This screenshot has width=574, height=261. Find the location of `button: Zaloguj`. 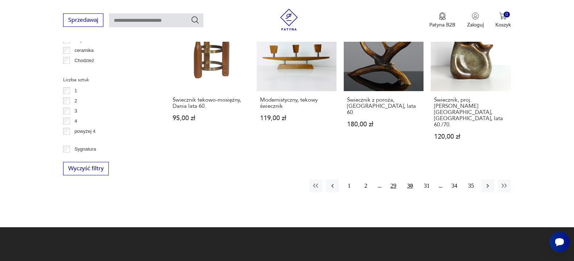

button: Zaloguj is located at coordinates (475, 20).